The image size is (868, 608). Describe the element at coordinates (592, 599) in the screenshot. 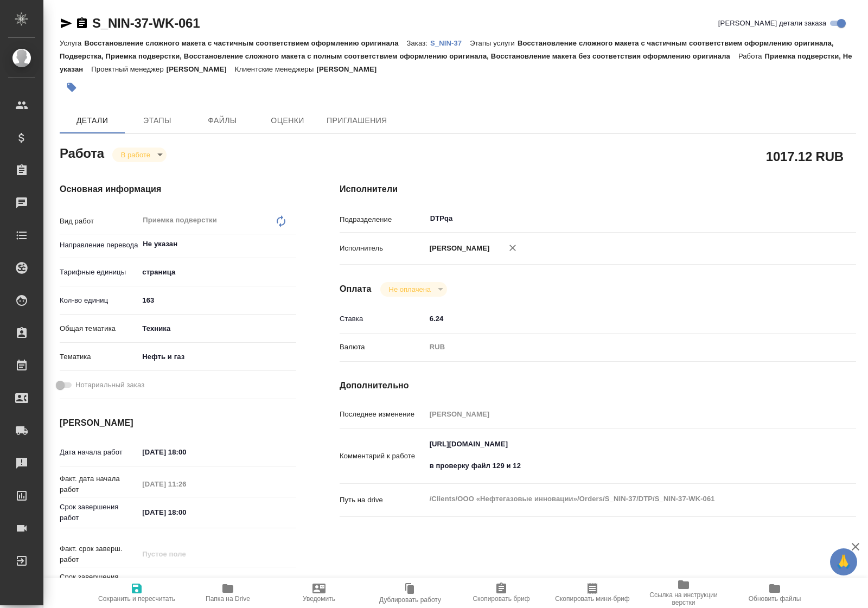

I see `span: Скопировать мини-бриф` at that location.